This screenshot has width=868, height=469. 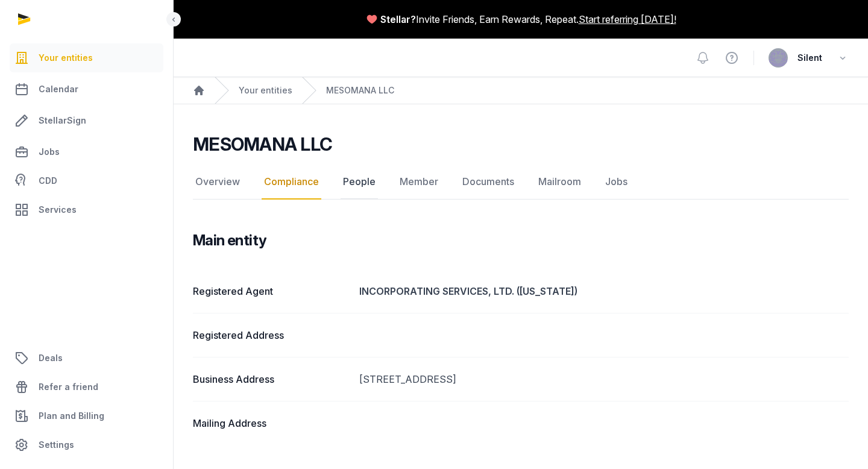 What do you see at coordinates (56, 445) in the screenshot?
I see `span: Settings` at bounding box center [56, 445].